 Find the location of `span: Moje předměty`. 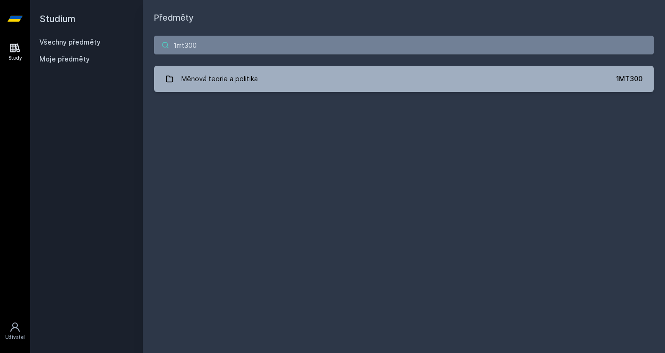

span: Moje předměty is located at coordinates (64, 59).